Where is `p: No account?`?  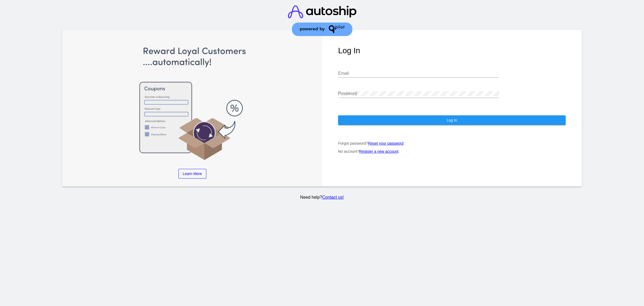
p: No account? is located at coordinates (452, 151).